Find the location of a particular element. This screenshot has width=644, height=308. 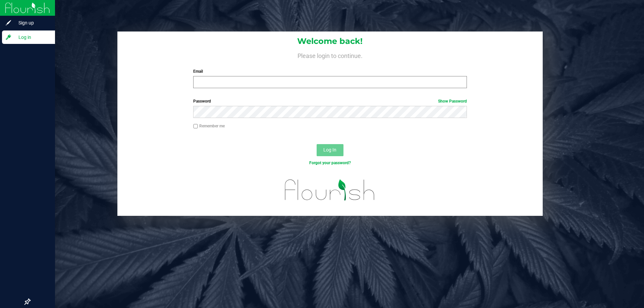

button: Log In is located at coordinates (330, 150).